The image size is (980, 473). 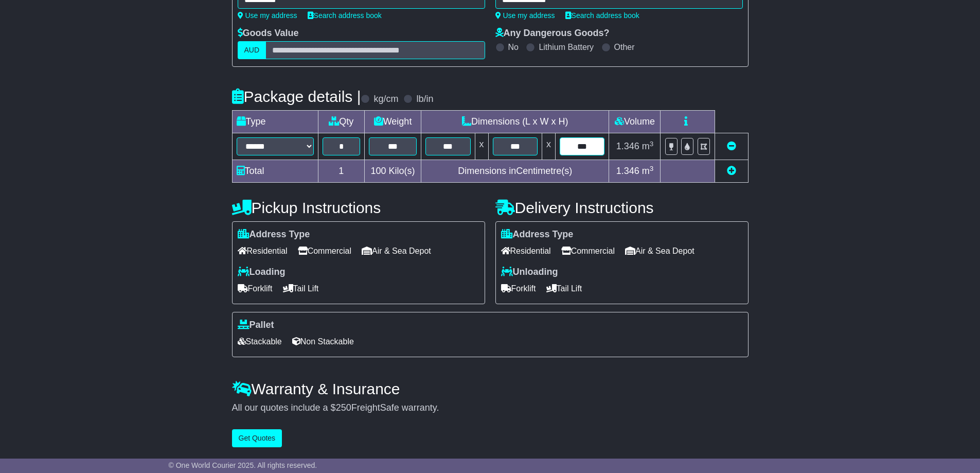 What do you see at coordinates (515, 171) in the screenshot?
I see `td: Dimensions in Centimetre(s)` at bounding box center [515, 171].